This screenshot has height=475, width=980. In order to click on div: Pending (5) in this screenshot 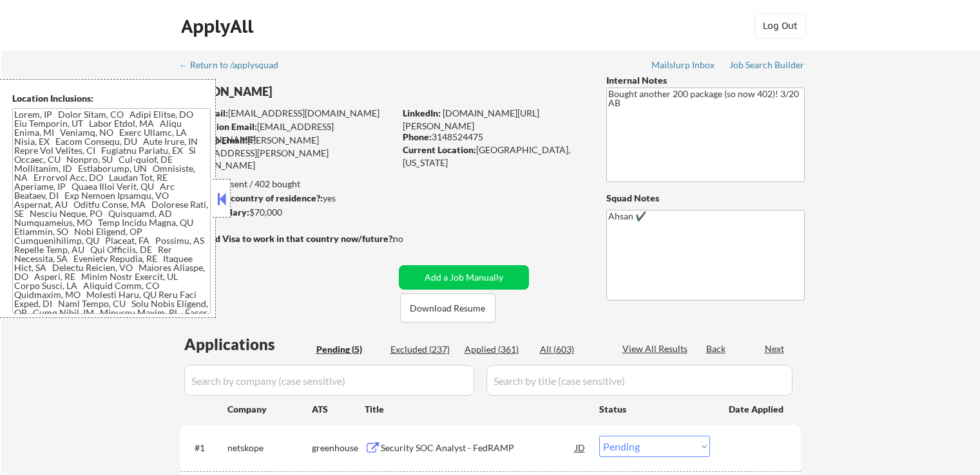, I will do `click(349, 350)`.